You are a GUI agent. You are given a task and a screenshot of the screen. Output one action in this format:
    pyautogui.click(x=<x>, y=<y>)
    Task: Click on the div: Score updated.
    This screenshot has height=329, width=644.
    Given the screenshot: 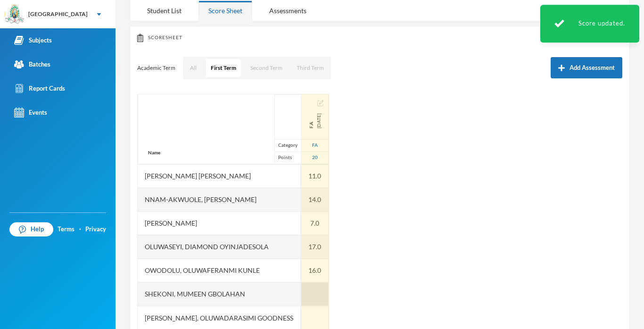 What is the action you would take?
    pyautogui.click(x=590, y=24)
    